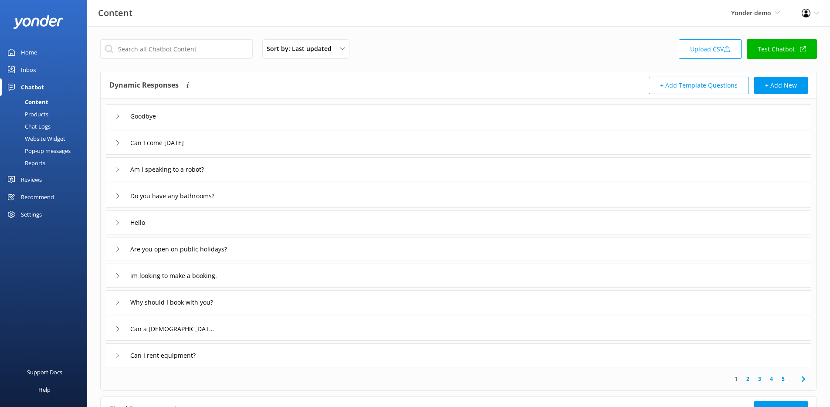 Image resolution: width=830 pixels, height=407 pixels. Describe the element at coordinates (46, 151) in the screenshot. I see `a: Pop-up messages` at that location.